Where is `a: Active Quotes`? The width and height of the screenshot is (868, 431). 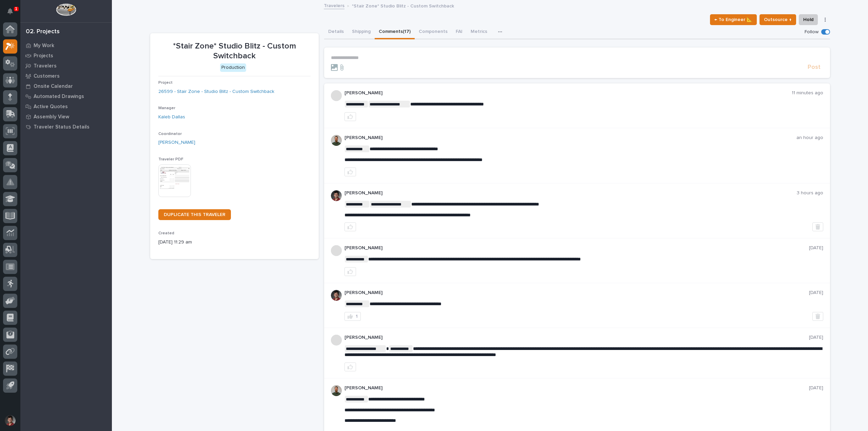
a: Active Quotes is located at coordinates (66, 107).